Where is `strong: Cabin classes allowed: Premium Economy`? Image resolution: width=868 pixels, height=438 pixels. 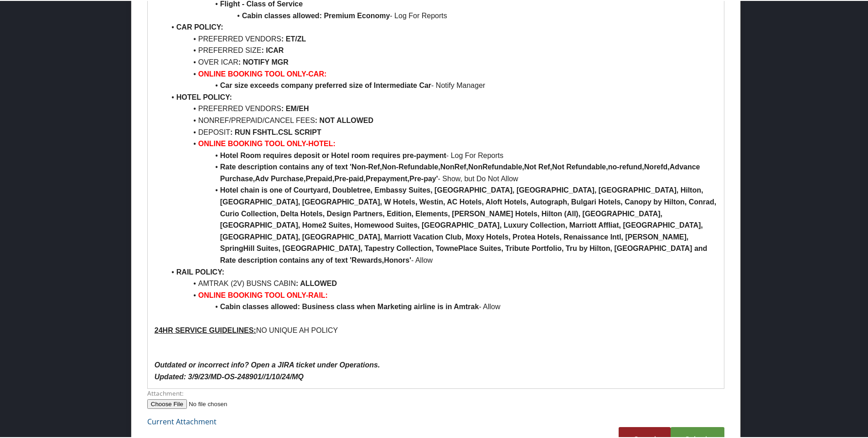
strong: Cabin classes allowed: Premium Economy is located at coordinates (316, 14).